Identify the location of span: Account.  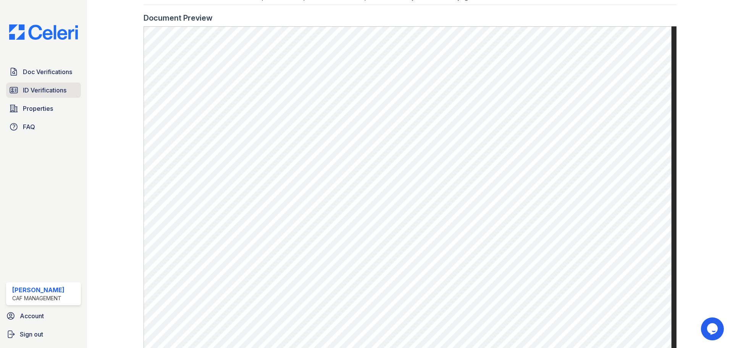
(32, 316).